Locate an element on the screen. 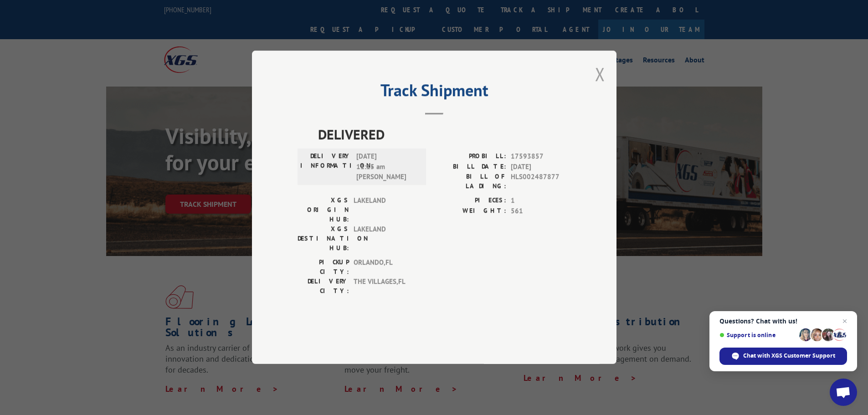  span: Questions? Chat with us! is located at coordinates (783, 321).